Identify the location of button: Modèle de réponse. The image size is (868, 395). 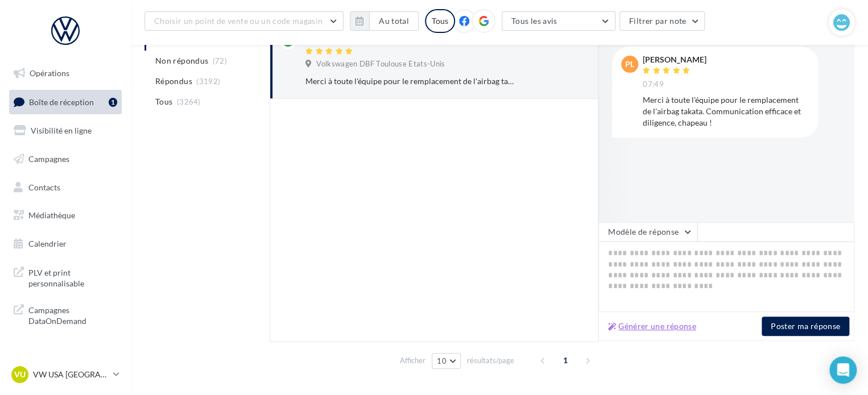
(648, 231).